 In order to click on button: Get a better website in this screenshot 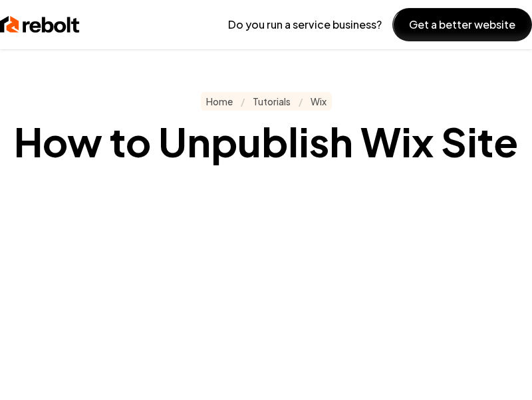, I will do `click(463, 24)`.